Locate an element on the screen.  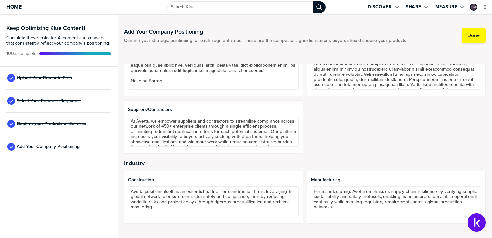
span: Active is located at coordinates (22, 54).